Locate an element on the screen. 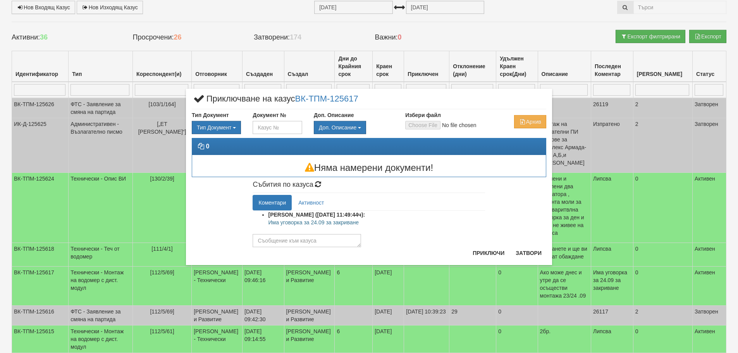  span: Приключване на казус is located at coordinates (275, 101).